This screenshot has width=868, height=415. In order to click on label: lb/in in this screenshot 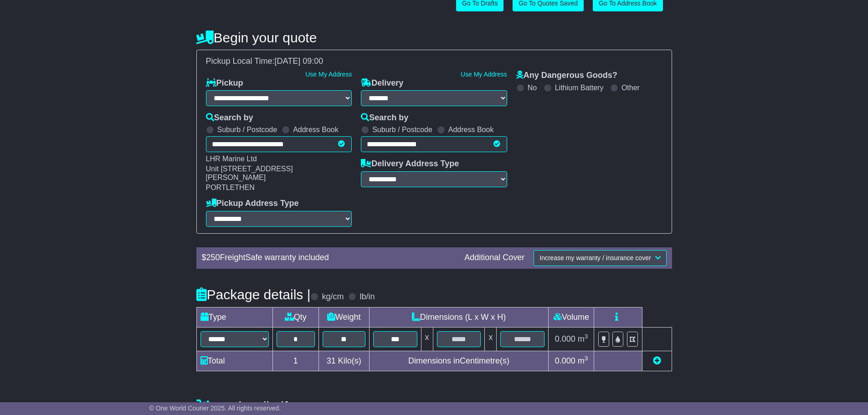, I will do `click(367, 297)`.